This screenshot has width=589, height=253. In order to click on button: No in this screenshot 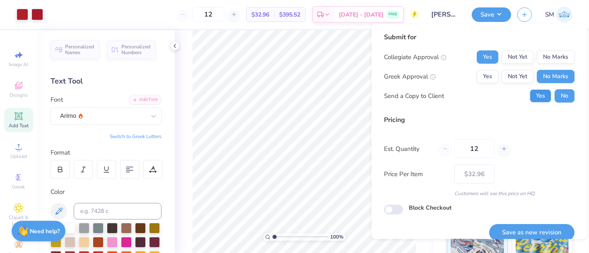, I will do `click(564, 96)`.